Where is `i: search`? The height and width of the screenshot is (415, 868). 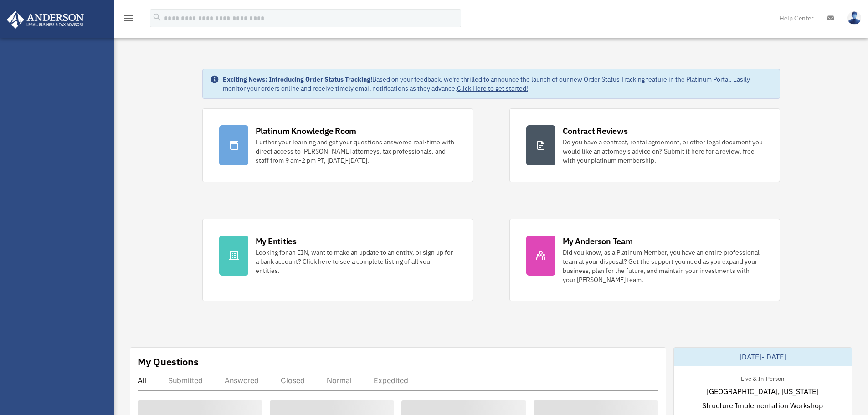
i: search is located at coordinates (157, 17).